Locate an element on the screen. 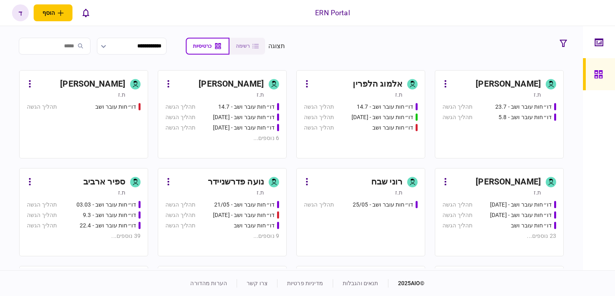 The height and width of the screenshot is (296, 615). div: ספיר ארביב is located at coordinates (104, 182).